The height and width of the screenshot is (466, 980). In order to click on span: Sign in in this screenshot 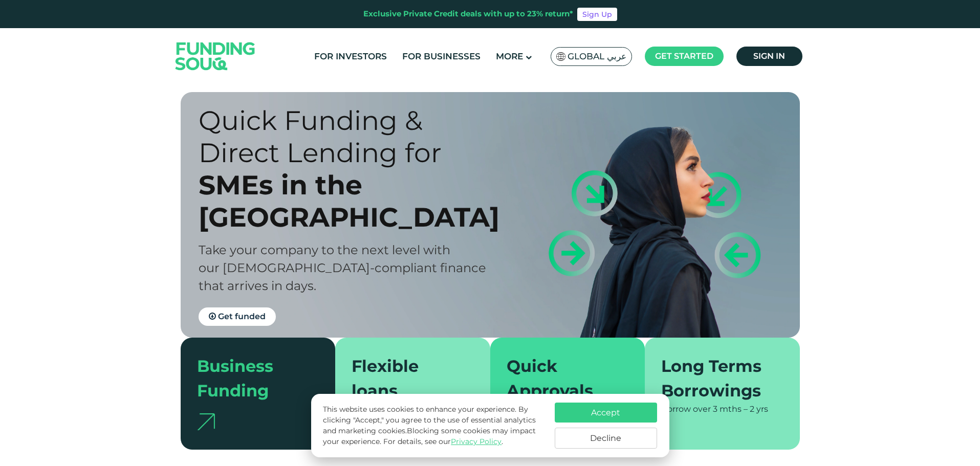, I will do `click(769, 56)`.